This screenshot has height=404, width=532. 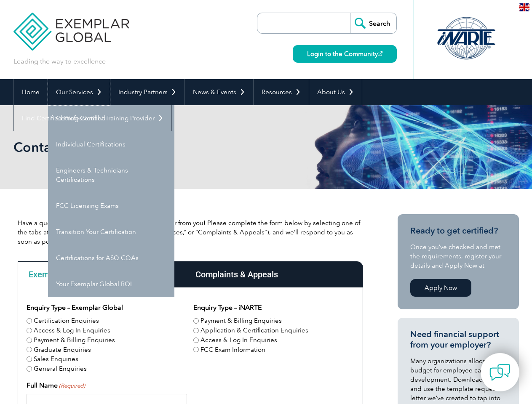 What do you see at coordinates (56, 386) in the screenshot?
I see `label: Full Name` at bounding box center [56, 386].